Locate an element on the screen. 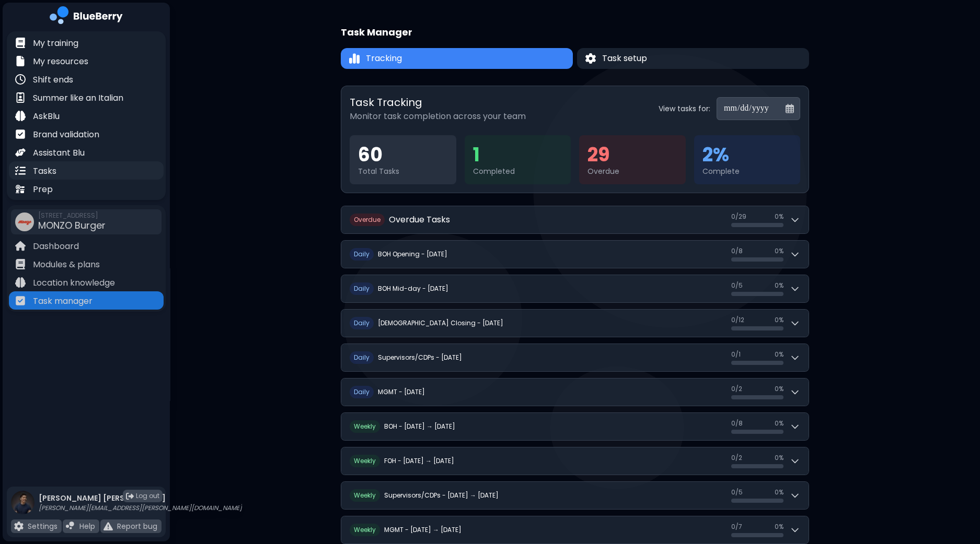 Image resolution: width=980 pixels, height=544 pixels. img: logout is located at coordinates (130, 496).